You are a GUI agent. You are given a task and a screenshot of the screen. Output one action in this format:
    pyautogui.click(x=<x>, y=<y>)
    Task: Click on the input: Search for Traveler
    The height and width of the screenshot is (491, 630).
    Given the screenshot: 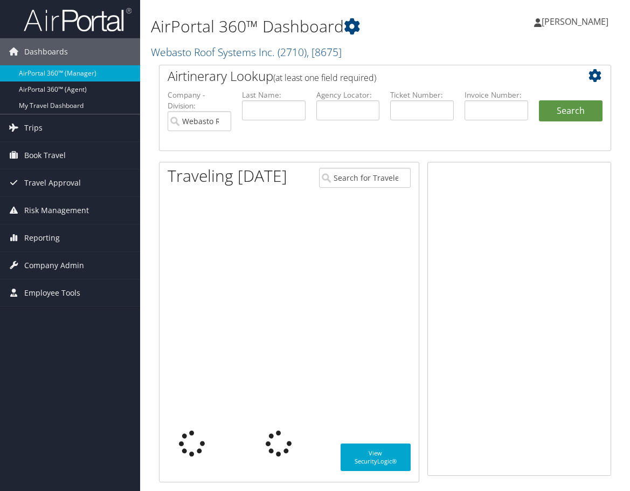 What is the action you would take?
    pyautogui.click(x=365, y=177)
    